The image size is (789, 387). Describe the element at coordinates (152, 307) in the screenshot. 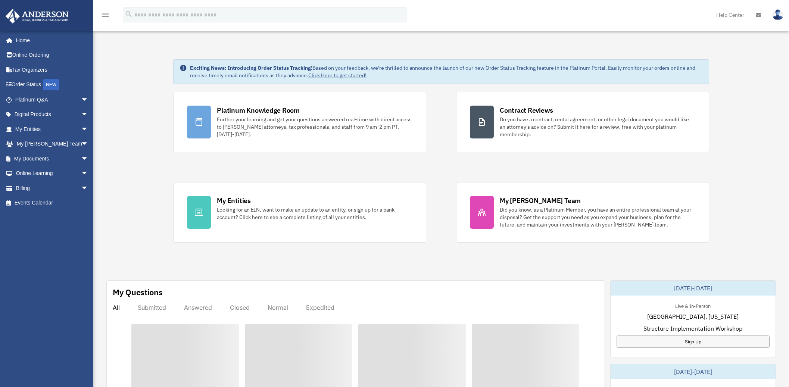

I see `div: Submitted` at that location.